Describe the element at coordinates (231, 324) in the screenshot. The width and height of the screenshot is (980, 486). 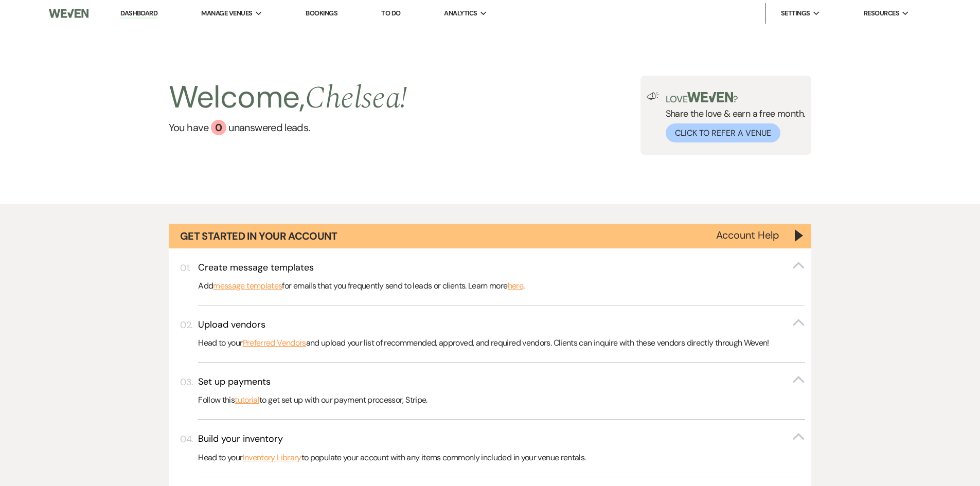
I see `h3: Upload vendors` at that location.